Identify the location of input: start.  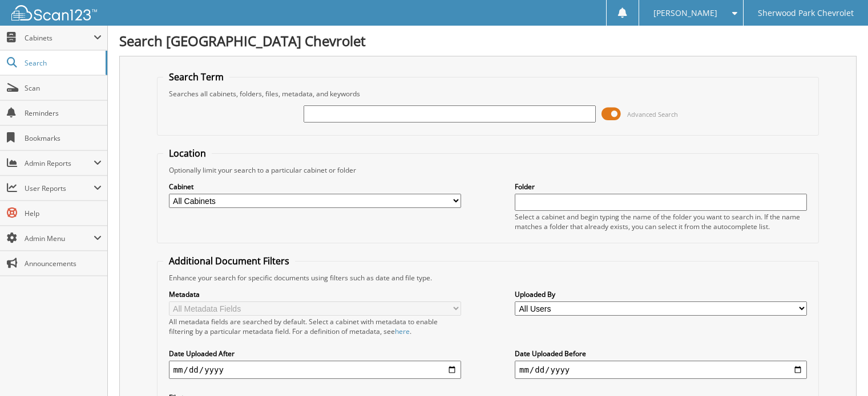
(316, 370).